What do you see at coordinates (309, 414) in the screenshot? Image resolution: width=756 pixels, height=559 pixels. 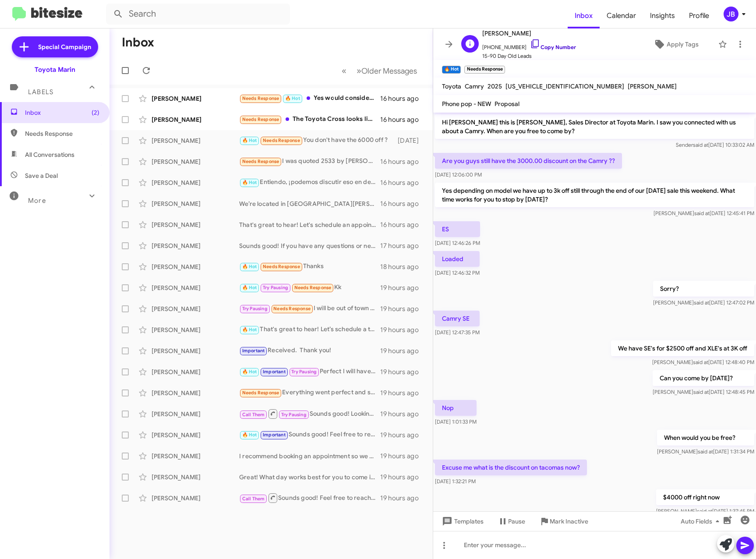 I see `div: Sounds good! Looking forward to speaking with you when you're back. Take care!` at bounding box center [309, 414].